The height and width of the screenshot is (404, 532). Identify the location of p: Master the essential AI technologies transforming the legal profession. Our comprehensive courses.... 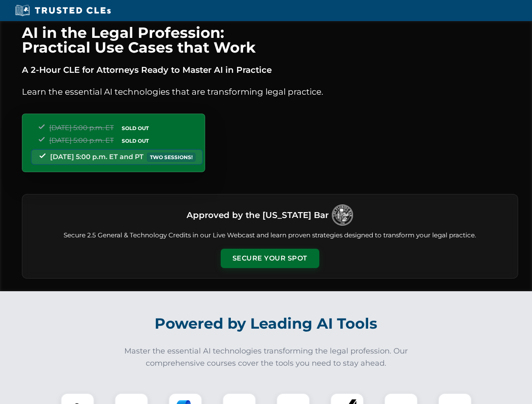
(266, 358).